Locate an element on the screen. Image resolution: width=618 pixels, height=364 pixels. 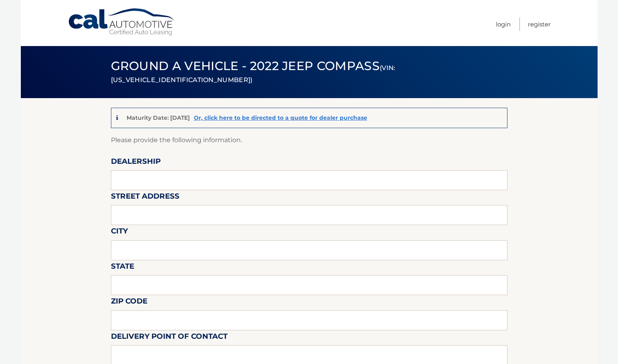
label: Dealership is located at coordinates (136, 163).